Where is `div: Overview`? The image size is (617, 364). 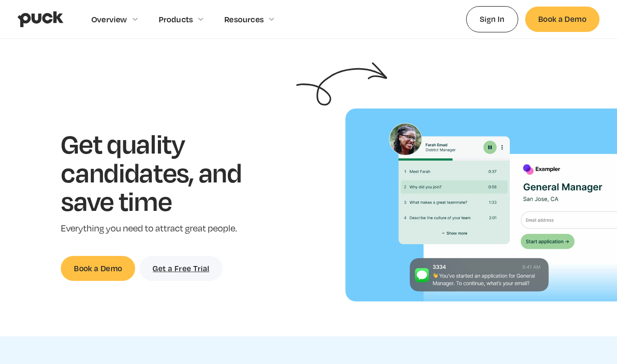 div: Overview is located at coordinates (109, 19).